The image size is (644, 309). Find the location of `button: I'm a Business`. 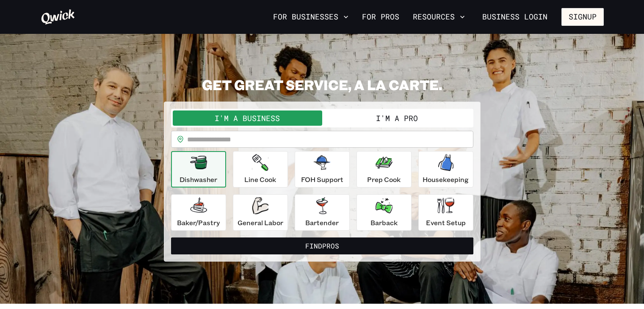

button: I'm a Business is located at coordinates (247, 118).